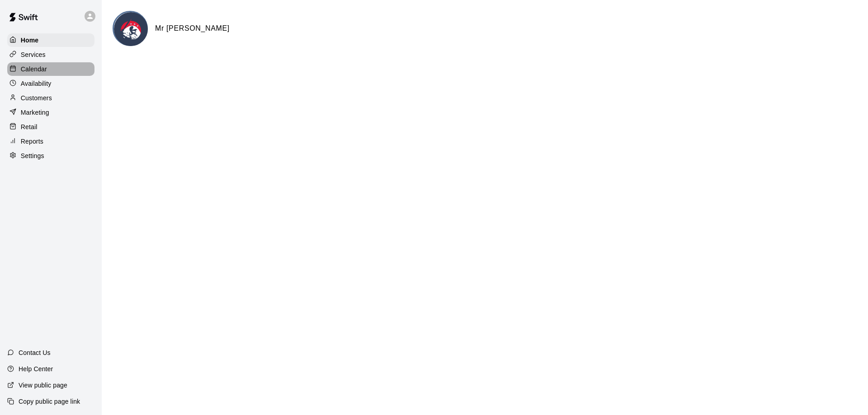  I want to click on p: Copy public page link, so click(50, 401).